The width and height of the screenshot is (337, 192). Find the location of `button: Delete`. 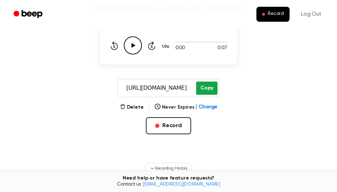

button: Delete is located at coordinates (132, 107).